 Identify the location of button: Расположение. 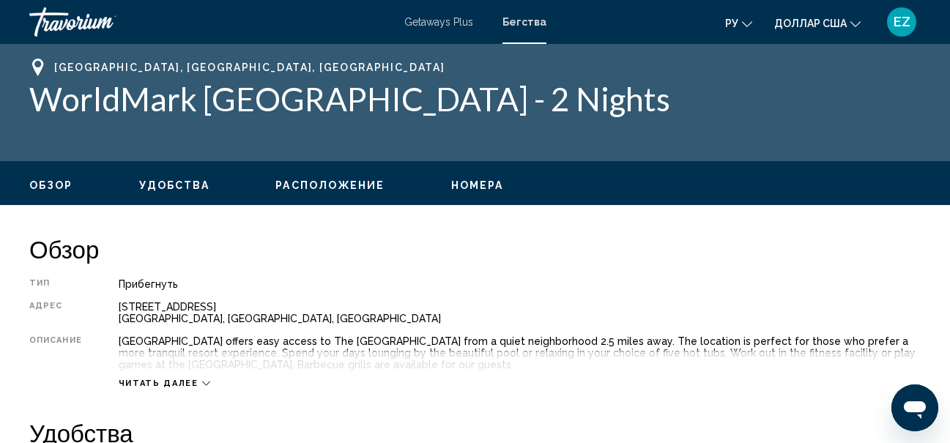
(330, 185).